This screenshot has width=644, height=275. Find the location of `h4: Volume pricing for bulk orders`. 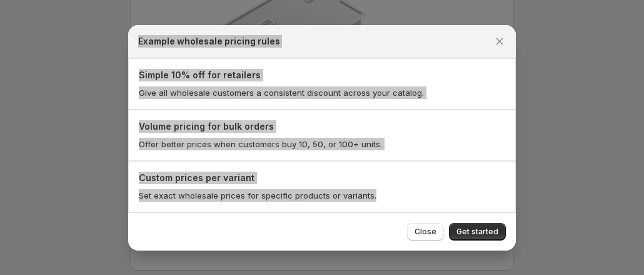

h4: Volume pricing for bulk orders is located at coordinates (322, 126).